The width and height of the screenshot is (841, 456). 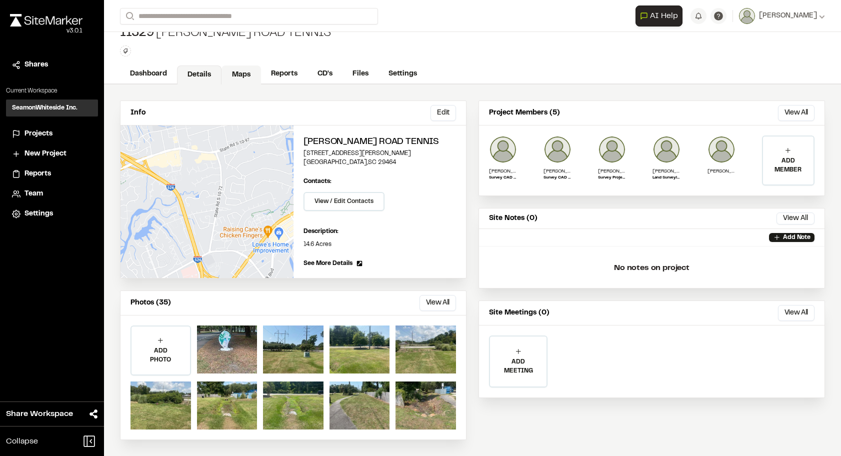 I want to click on p: Survey Project Manager, so click(x=612, y=178).